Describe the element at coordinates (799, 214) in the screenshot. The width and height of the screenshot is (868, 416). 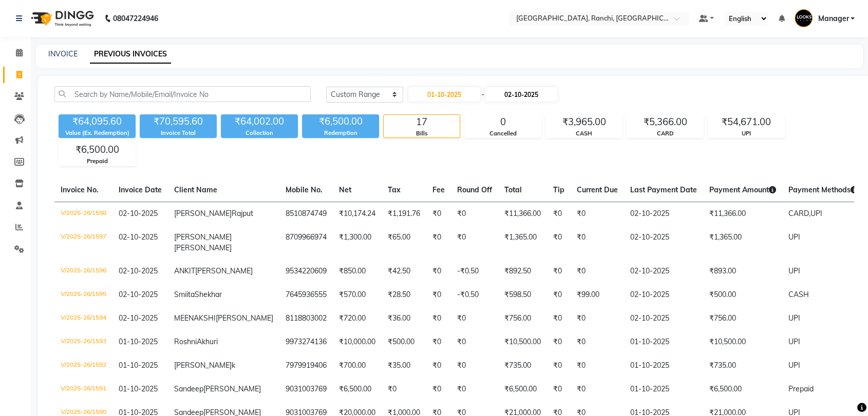
I see `span: CARD,` at that location.